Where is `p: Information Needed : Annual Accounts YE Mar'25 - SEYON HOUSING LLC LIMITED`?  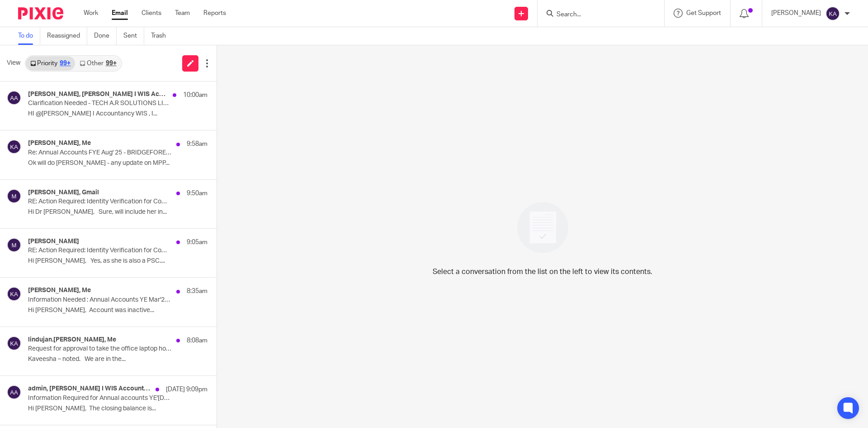 p: Information Needed : Annual Accounts YE Mar'25 - SEYON HOUSING LLC LIMITED is located at coordinates (100, 299).